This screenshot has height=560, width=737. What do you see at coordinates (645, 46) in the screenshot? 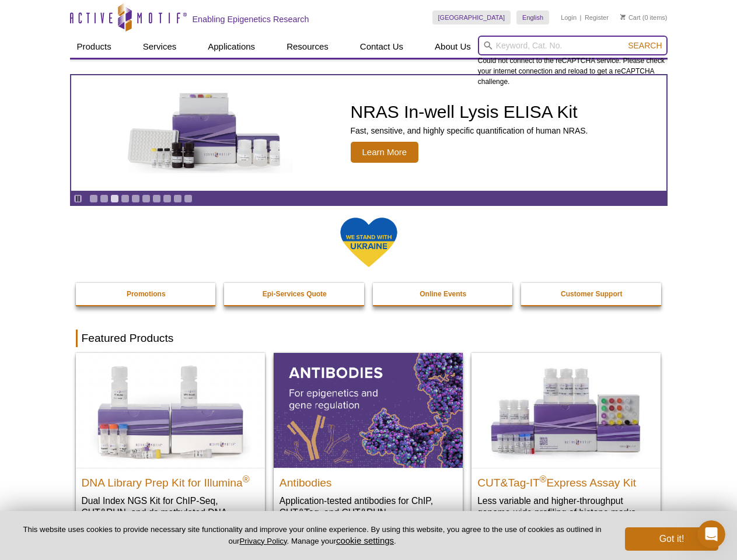
I see `span: Search` at bounding box center [645, 46].